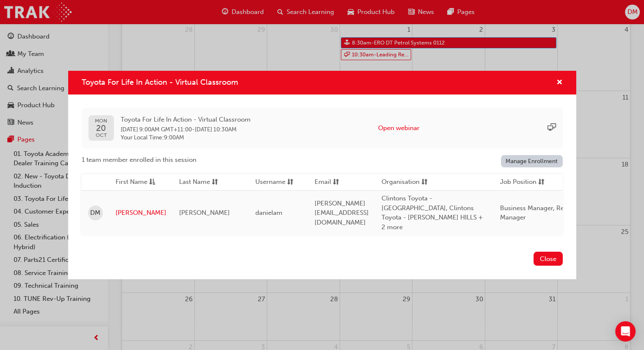 The height and width of the screenshot is (350, 644). I want to click on span: Job Position, so click(519, 182).